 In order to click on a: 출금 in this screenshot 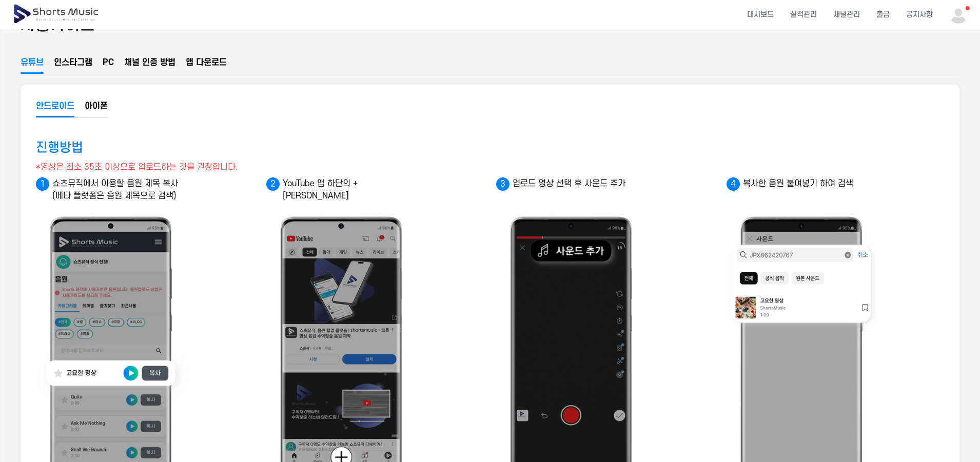, I will do `click(883, 14)`.